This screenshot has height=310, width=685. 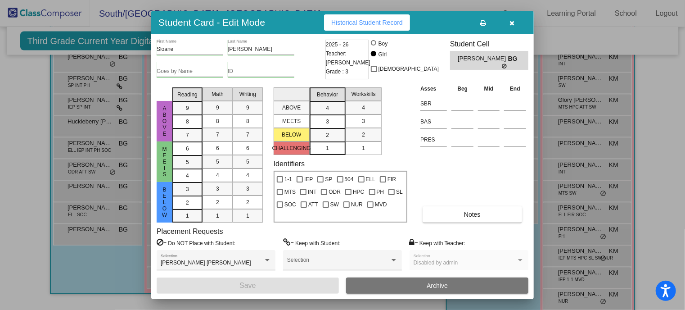 What do you see at coordinates (399, 192) in the screenshot?
I see `span: SL` at bounding box center [399, 192].